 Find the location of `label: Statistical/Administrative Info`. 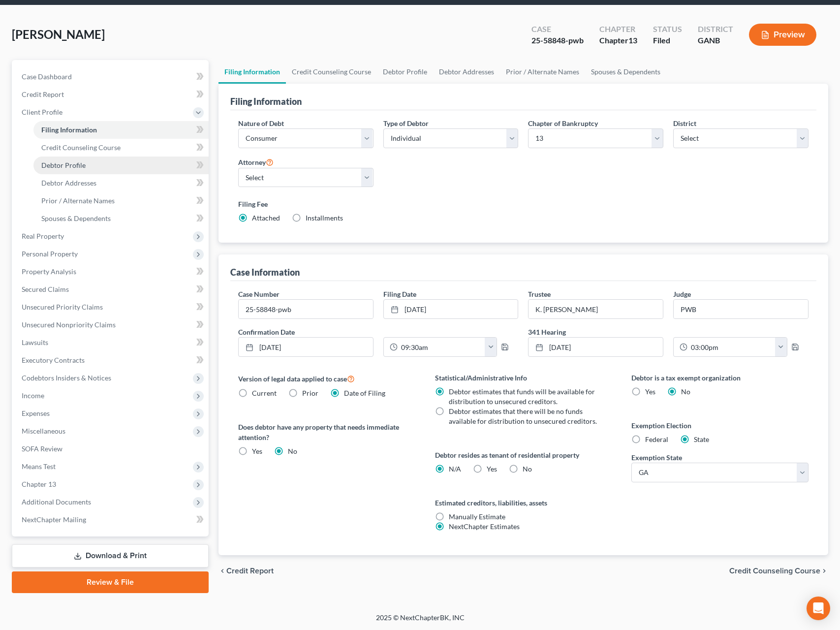

label: Statistical/Administrative Info is located at coordinates (524, 378).